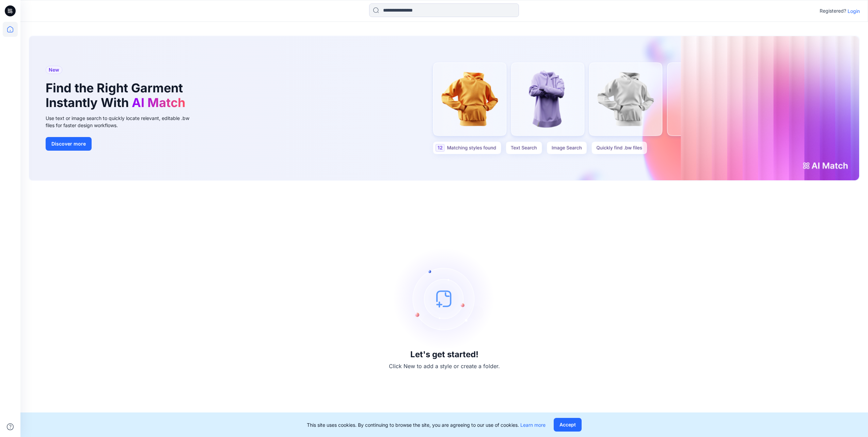 The height and width of the screenshot is (437, 868). I want to click on div: Use text or image search to quickly locate relevant, editable .bw files for faster design workflows., so click(122, 121).